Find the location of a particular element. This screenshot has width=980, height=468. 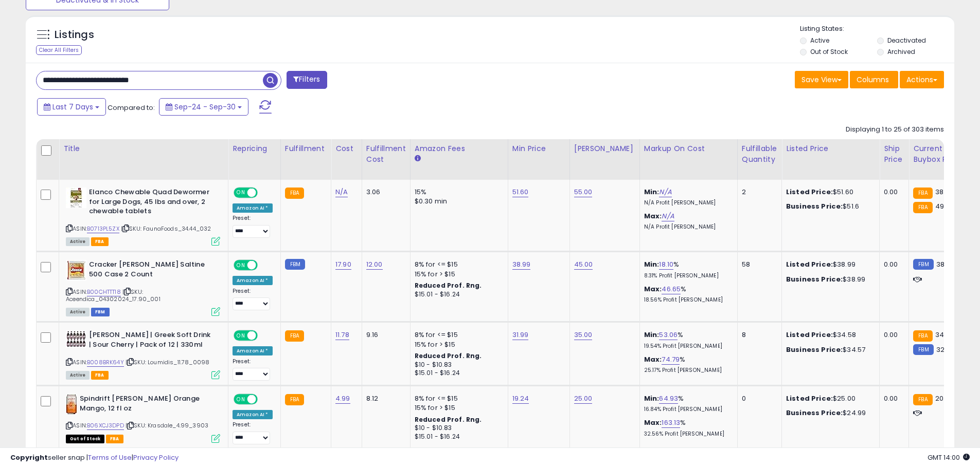

img: 414g9Yh+KkL._SL40_.jpg is located at coordinates (76, 198).